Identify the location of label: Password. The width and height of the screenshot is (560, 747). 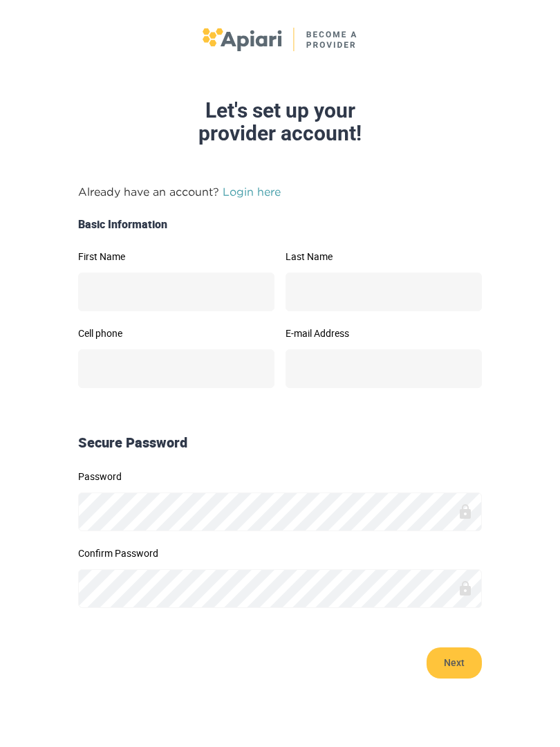
(280, 477).